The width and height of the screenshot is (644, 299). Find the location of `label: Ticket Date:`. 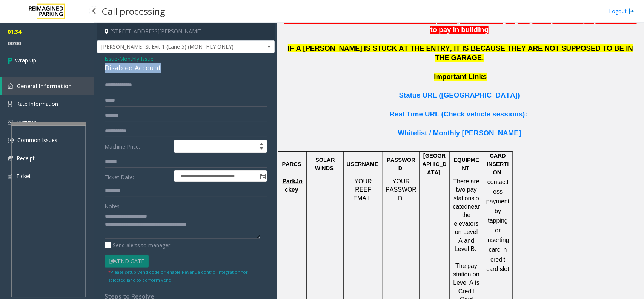

label: Ticket Date: is located at coordinates (137, 176).